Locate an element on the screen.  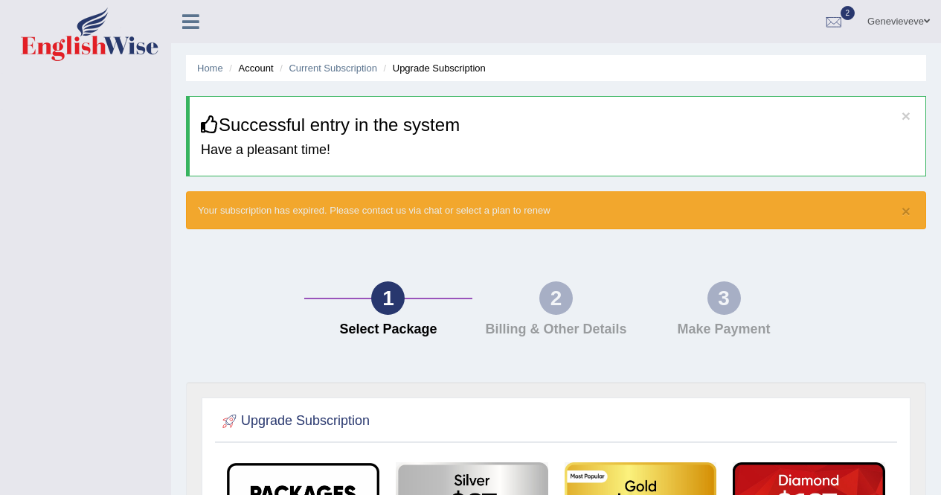
h4: Billing & Other Details is located at coordinates (557, 330).